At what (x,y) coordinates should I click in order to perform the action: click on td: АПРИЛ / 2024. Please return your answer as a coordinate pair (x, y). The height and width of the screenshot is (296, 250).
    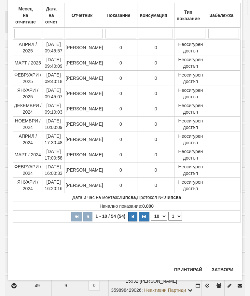
    Looking at the image, I should click on (28, 139).